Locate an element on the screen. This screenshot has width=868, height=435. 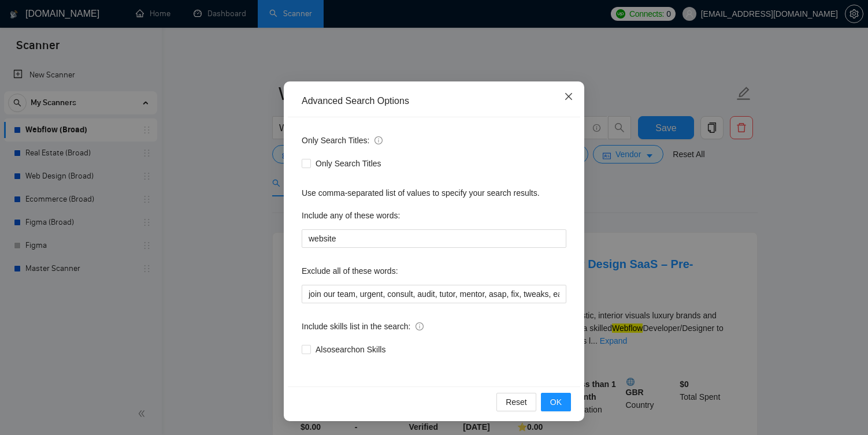
div: Advanced Search Options is located at coordinates (434, 101).